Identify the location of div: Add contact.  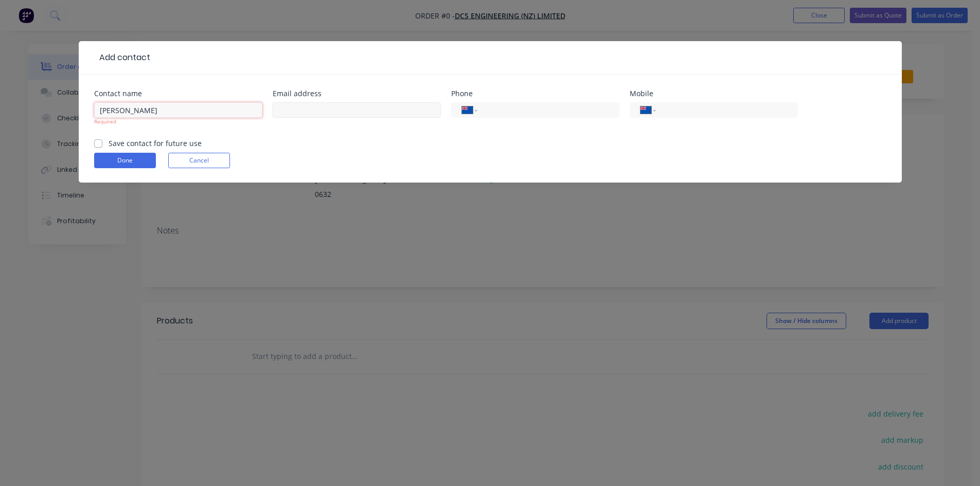
(122, 58).